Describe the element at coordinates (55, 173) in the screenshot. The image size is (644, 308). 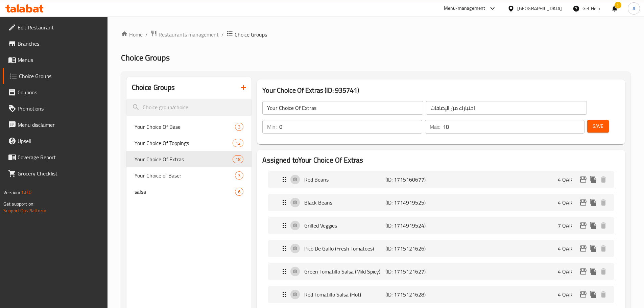
I see `a: Grocery Checklist` at that location.